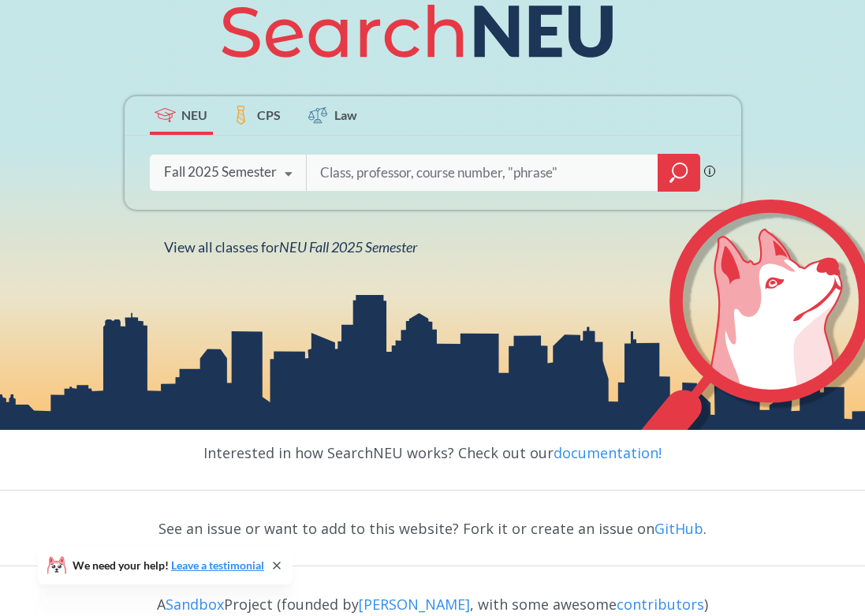 The image size is (865, 616). Describe the element at coordinates (660, 604) in the screenshot. I see `a: contributors` at that location.